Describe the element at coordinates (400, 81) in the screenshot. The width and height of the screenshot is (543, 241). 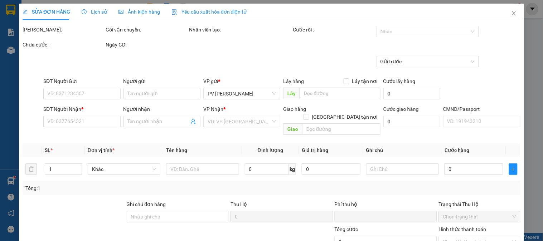
I see `label: Cước lấy hàng` at that location.